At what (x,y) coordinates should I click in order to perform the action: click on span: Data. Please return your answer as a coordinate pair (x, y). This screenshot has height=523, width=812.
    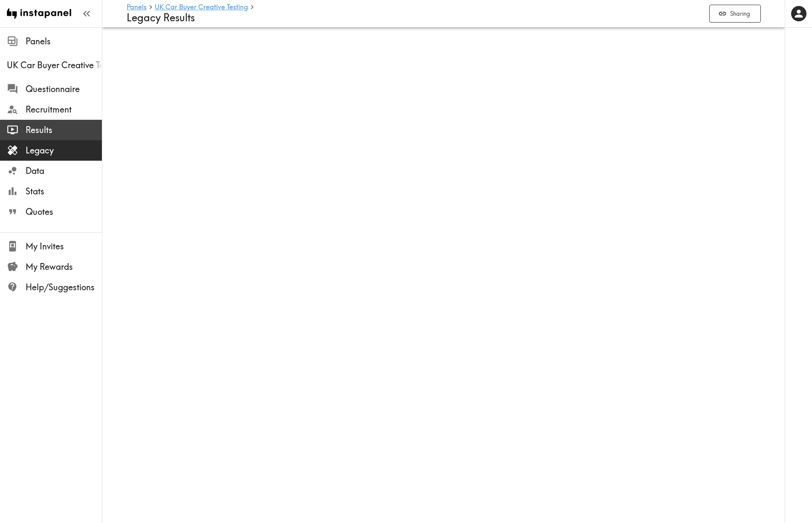
    Looking at the image, I should click on (64, 171).